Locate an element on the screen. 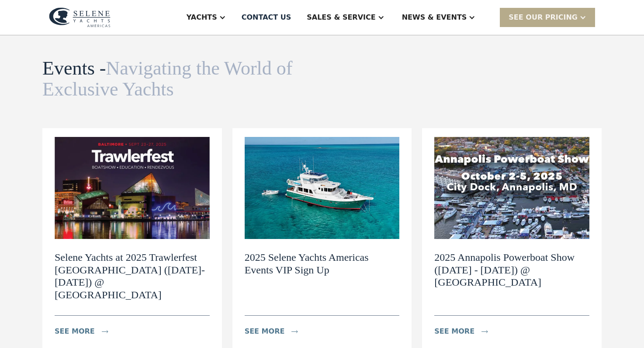  img: logo is located at coordinates (79, 17).